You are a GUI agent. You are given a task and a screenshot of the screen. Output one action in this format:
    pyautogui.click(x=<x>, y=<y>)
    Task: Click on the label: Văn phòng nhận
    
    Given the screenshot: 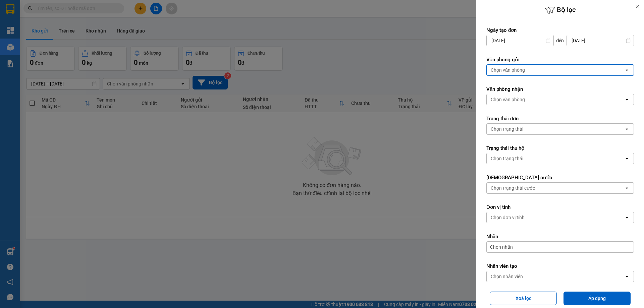 What is the action you would take?
    pyautogui.click(x=560, y=89)
    